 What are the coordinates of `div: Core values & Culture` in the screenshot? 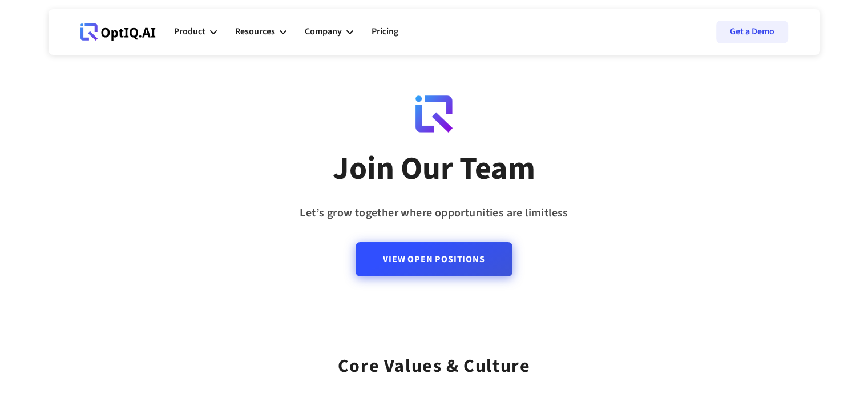 It's located at (434, 360).